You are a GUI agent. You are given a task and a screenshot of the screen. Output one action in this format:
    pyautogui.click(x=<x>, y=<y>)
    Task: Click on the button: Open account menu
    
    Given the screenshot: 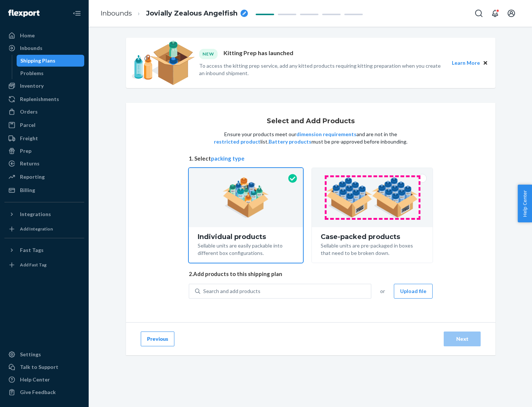 What is the action you would take?
    pyautogui.click(x=511, y=13)
    